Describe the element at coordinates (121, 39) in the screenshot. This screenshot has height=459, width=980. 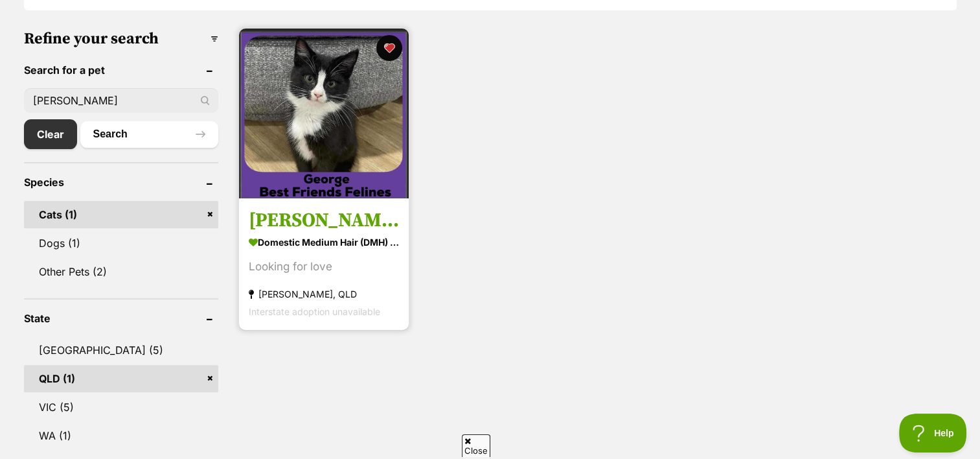
I see `h3: Refine your search` at that location.